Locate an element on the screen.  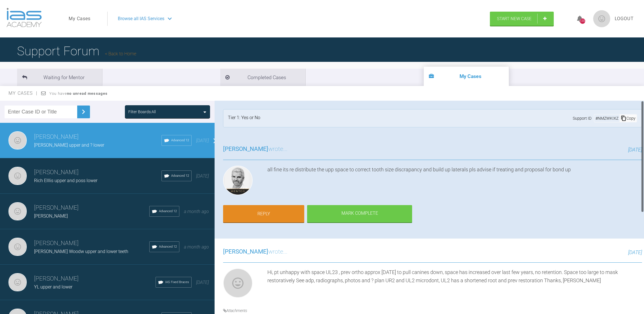
img: logo-light.3e3ef733.png is located at coordinates (24, 18).